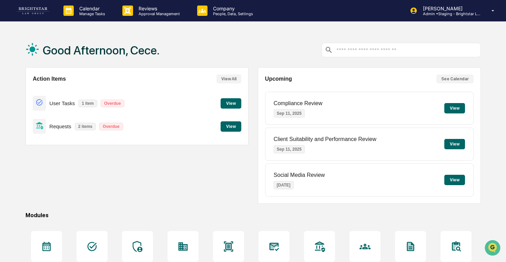  What do you see at coordinates (66, 173) in the screenshot?
I see `a: Powered byPylon` at bounding box center [66, 173].